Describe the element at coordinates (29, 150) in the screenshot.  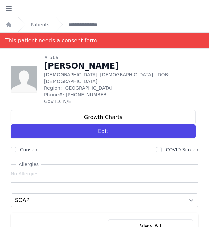
I see `label: Consent` at that location.